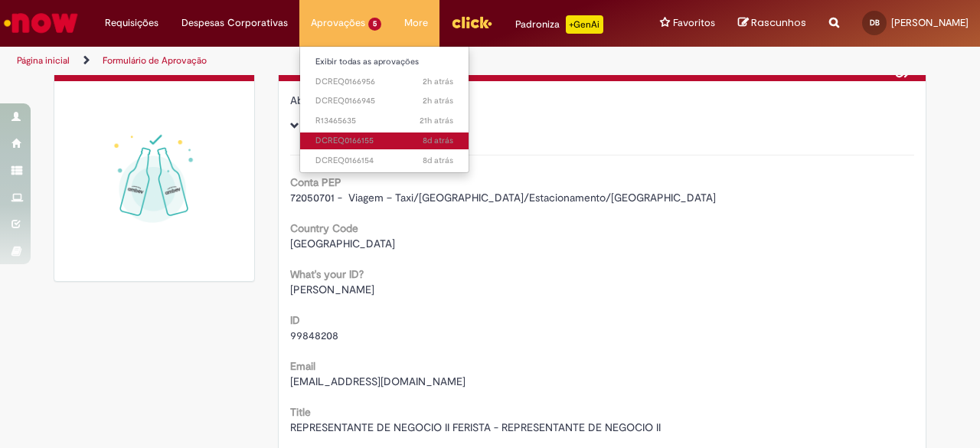  What do you see at coordinates (436, 120) in the screenshot?
I see `span: 21h atrás` at bounding box center [436, 120].